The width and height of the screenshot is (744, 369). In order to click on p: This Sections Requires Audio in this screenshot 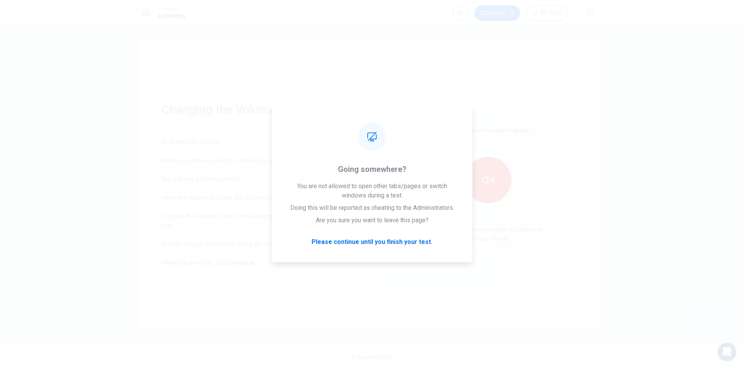, I will do `click(488, 131)`.